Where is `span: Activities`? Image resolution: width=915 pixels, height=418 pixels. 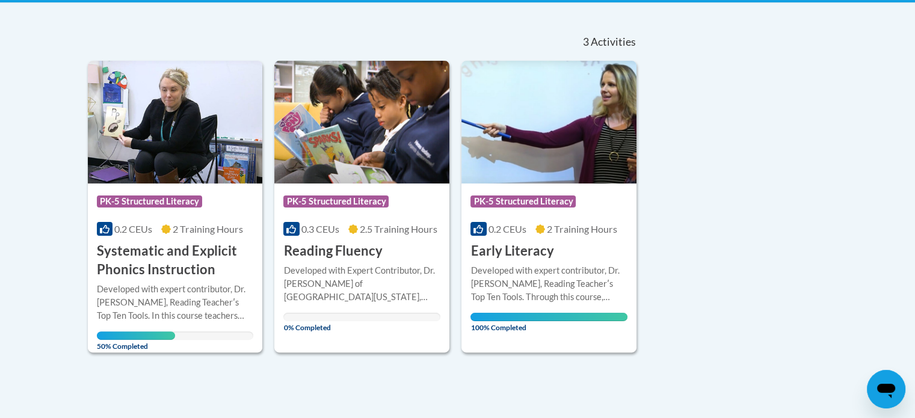 span: Activities is located at coordinates (613, 42).